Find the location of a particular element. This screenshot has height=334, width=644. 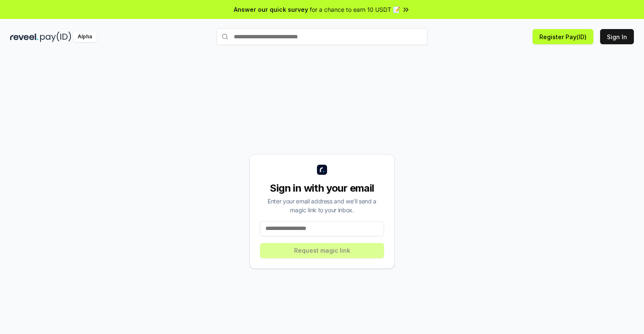

span: Answer our quick survey is located at coordinates (271, 9).